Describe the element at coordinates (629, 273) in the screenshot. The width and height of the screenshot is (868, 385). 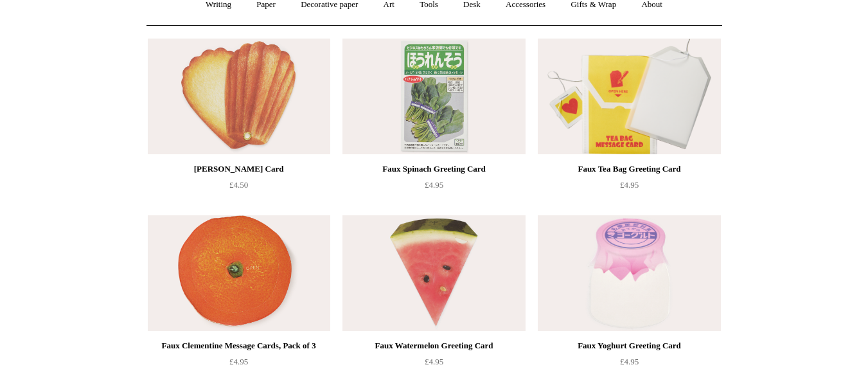
I see `img: Faux Yoghurt Greeting Card` at that location.